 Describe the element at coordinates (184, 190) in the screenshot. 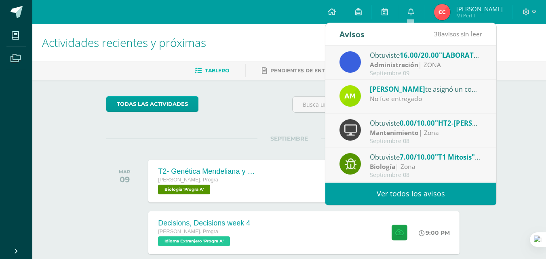

I see `span: Biología 'Progra A'` at that location.